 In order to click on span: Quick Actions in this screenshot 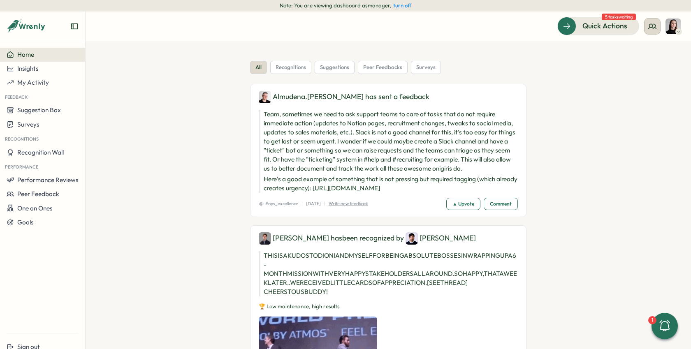, I will do `click(604, 26)`.